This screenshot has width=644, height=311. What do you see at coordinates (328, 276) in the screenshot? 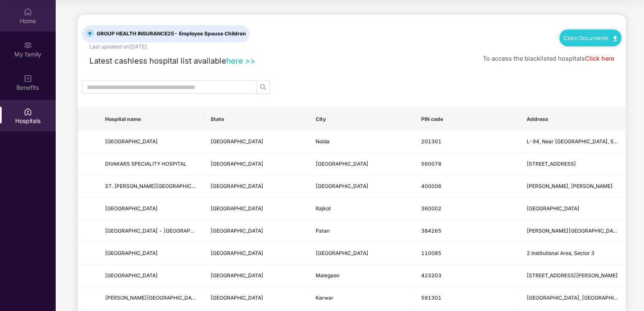
I see `span: Malegaon` at bounding box center [328, 276].